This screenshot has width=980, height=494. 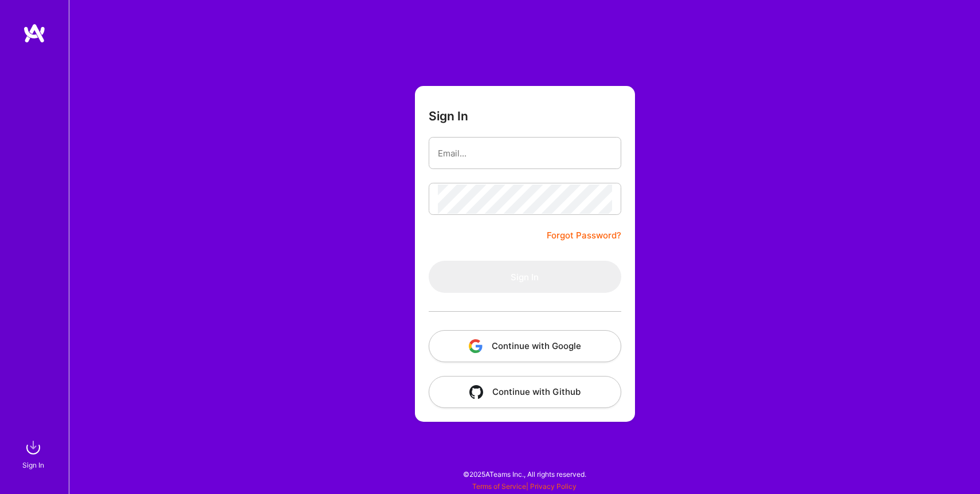 What do you see at coordinates (524, 474) in the screenshot?
I see `div: © 2025 ATeams Inc., All rights reserved.` at bounding box center [524, 474].